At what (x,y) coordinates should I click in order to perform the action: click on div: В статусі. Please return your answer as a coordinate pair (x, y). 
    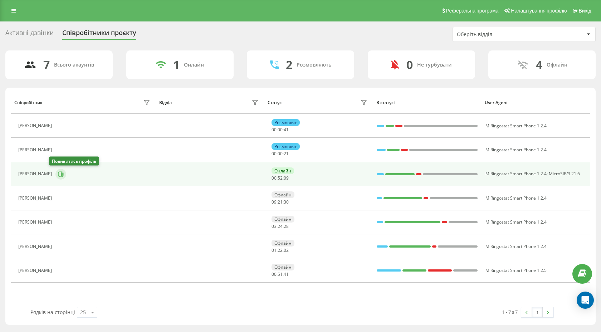
    Looking at the image, I should click on (427, 103).